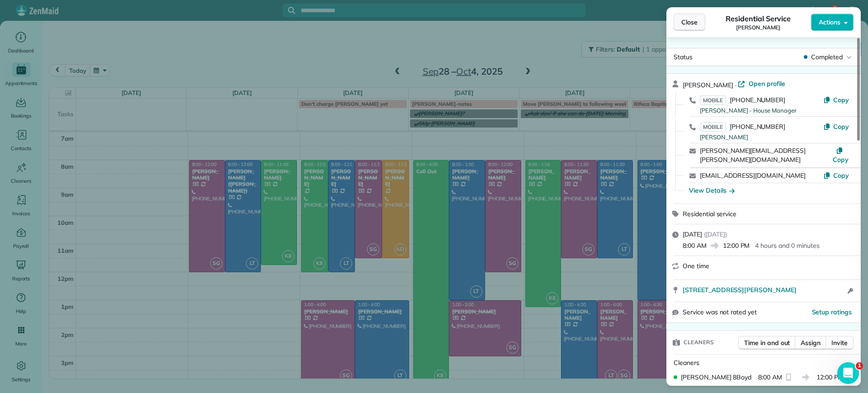 The image size is (868, 393). What do you see at coordinates (720, 312) in the screenshot?
I see `span: Service was not rated yet` at bounding box center [720, 312].